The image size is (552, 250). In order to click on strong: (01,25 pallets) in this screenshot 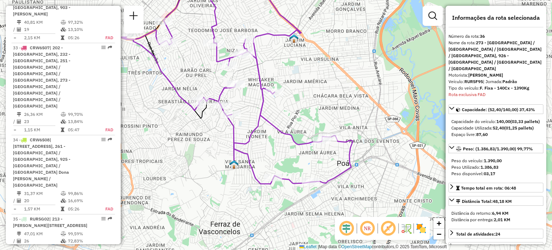, I will do `click(519, 128)`.